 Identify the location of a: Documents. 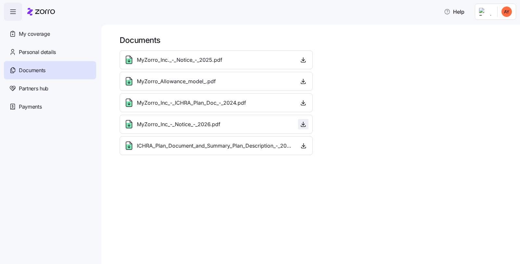
(50, 70).